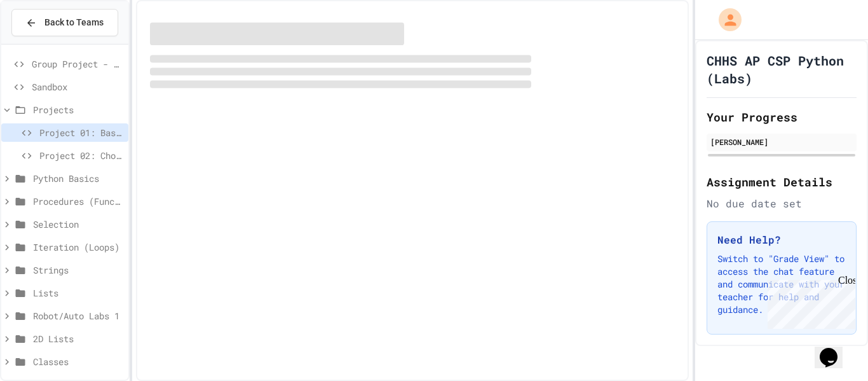  What do you see at coordinates (78, 293) in the screenshot?
I see `span: Lists` at bounding box center [78, 293].